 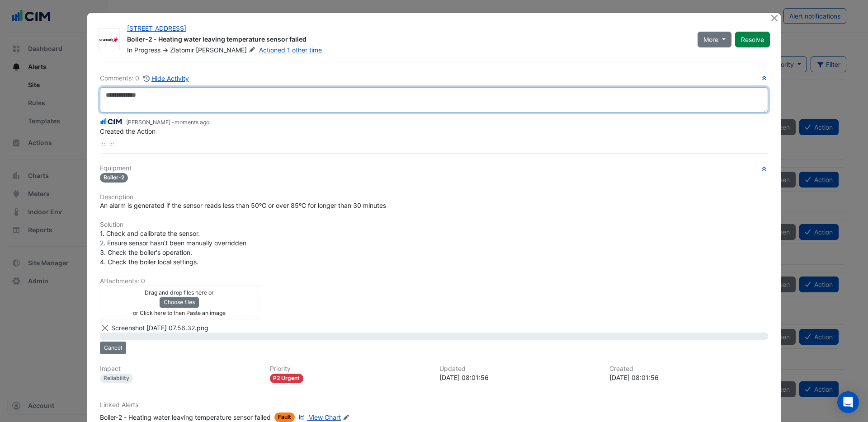 I want to click on div: Open Intercom Messenger, so click(x=848, y=402).